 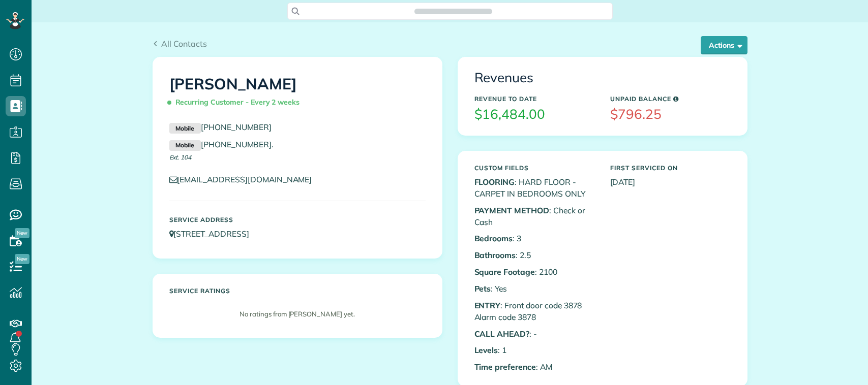 I want to click on b: FLOORING, so click(x=494, y=182).